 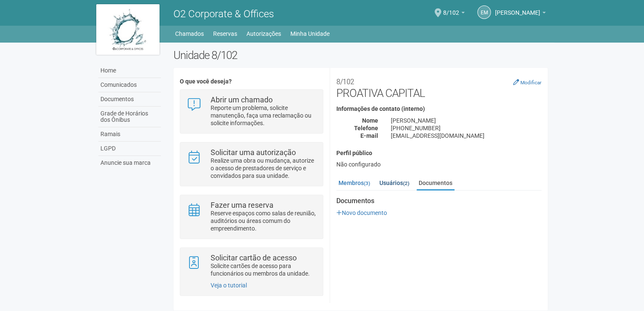 What do you see at coordinates (264, 34) in the screenshot?
I see `a: Autorizações` at bounding box center [264, 34].